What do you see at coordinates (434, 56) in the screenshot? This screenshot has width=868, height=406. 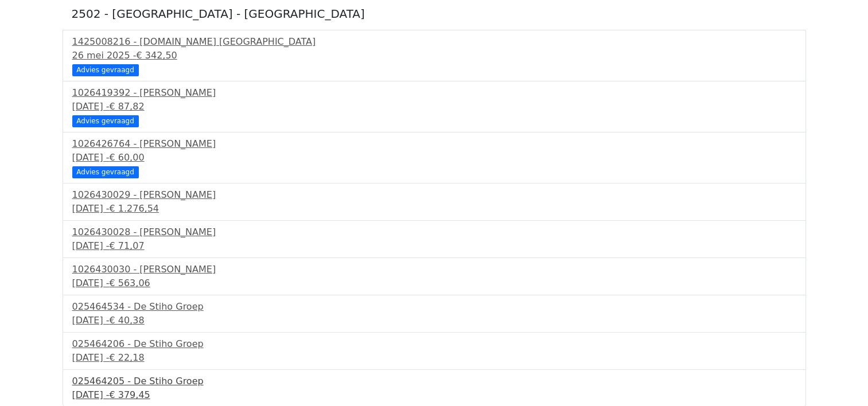 I see `div: 26 mei 2025 -` at bounding box center [434, 56].